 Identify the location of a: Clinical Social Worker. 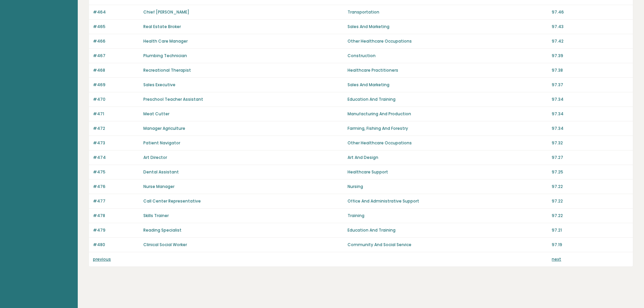
(165, 245).